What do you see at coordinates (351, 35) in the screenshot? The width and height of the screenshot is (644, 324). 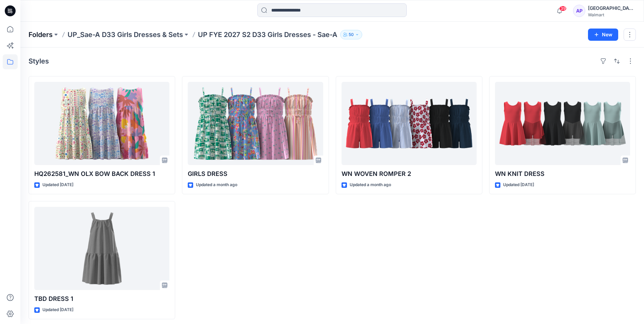 I see `p: 50` at bounding box center [351, 35].